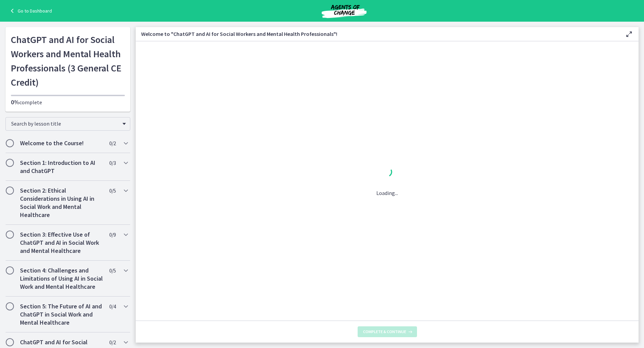 The height and width of the screenshot is (348, 644). I want to click on h2: Section 4: Challenges and Limitations of Using AI in Social Work and Mental Healthcare, so click(61, 279).